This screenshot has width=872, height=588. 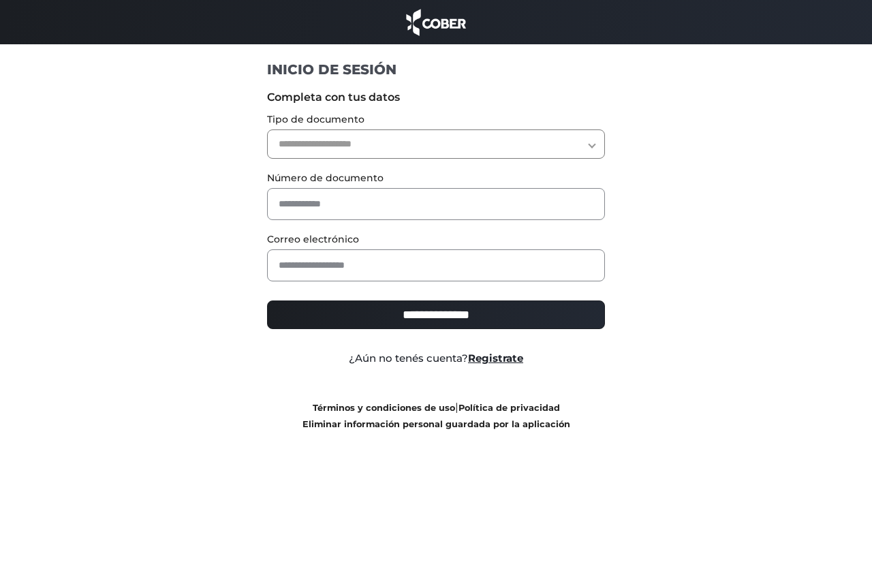 I want to click on div: ¿Aún no tenés cuenta?, so click(x=436, y=358).